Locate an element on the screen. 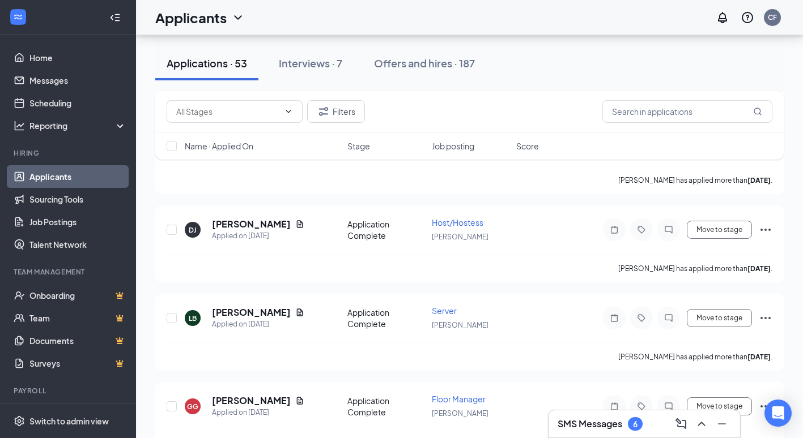 The width and height of the screenshot is (803, 438). span: Name · Applied On is located at coordinates (219, 146).